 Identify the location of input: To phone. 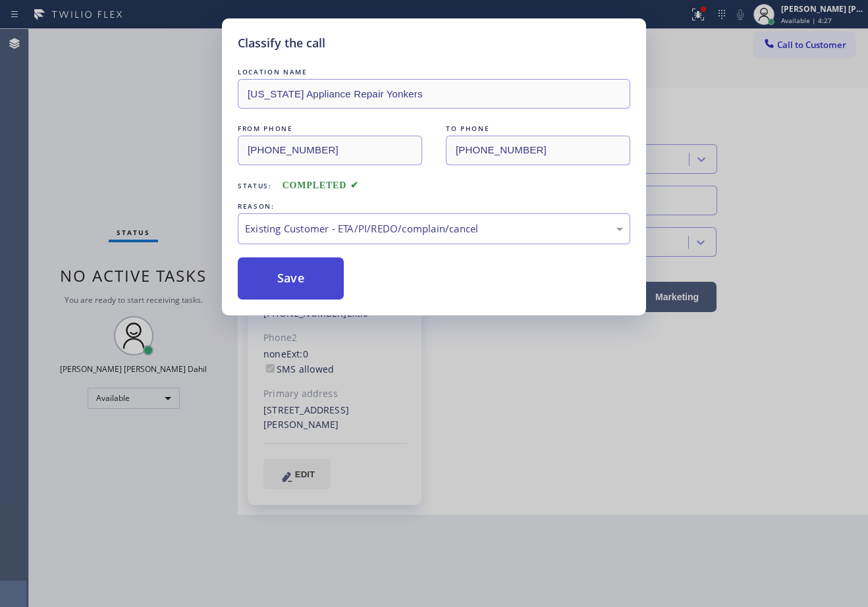
(538, 150).